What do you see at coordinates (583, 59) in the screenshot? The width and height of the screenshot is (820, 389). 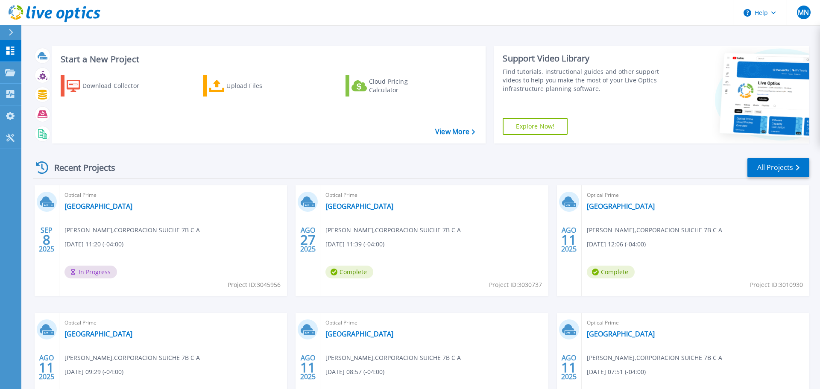 I see `div: Support Video Library` at bounding box center [583, 59].